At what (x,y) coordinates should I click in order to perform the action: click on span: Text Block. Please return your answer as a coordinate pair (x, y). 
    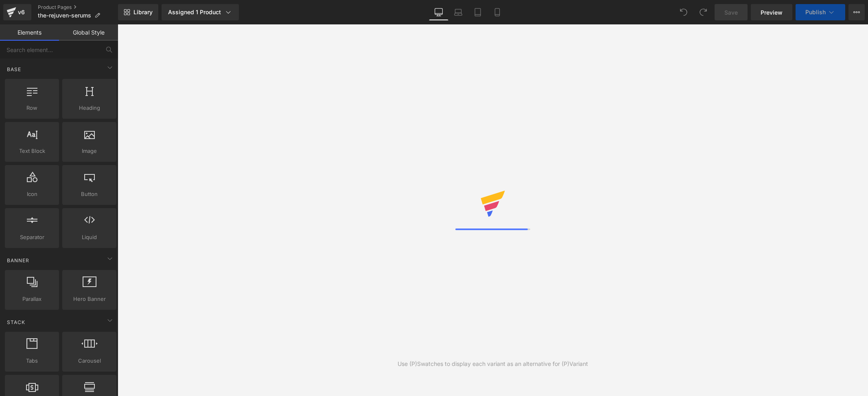
    Looking at the image, I should click on (32, 151).